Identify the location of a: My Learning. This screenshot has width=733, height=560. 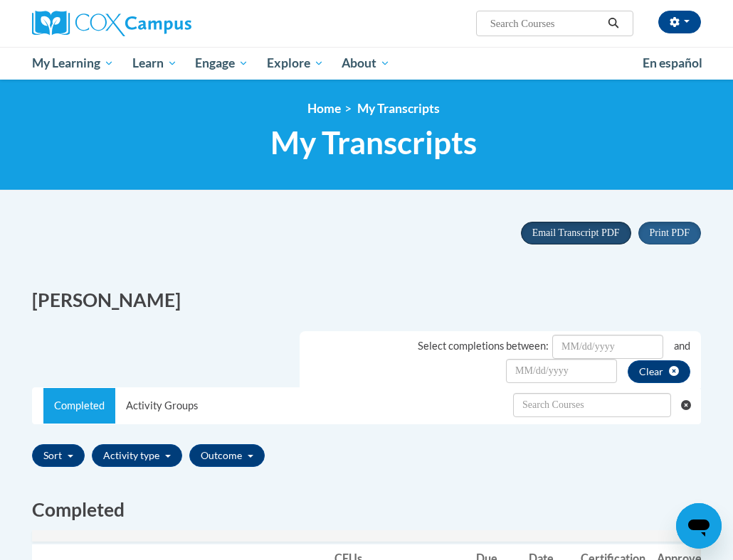
(72, 63).